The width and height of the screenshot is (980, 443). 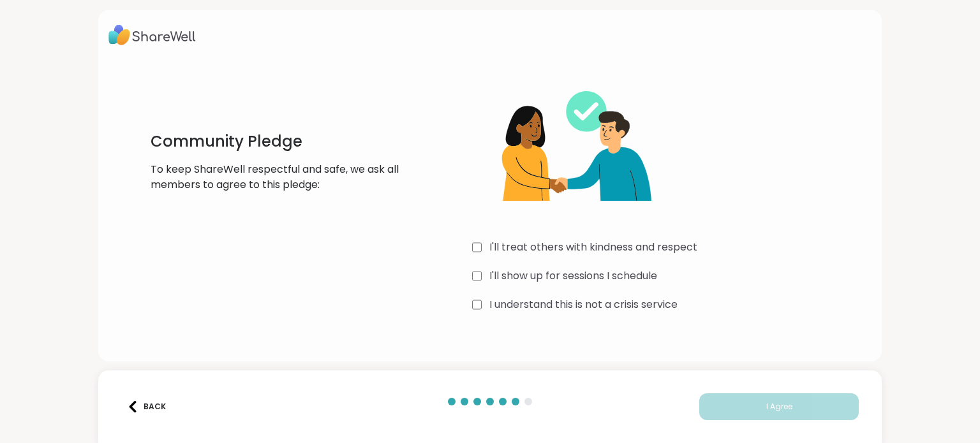 What do you see at coordinates (779, 407) in the screenshot?
I see `button: I Agree` at bounding box center [779, 407].